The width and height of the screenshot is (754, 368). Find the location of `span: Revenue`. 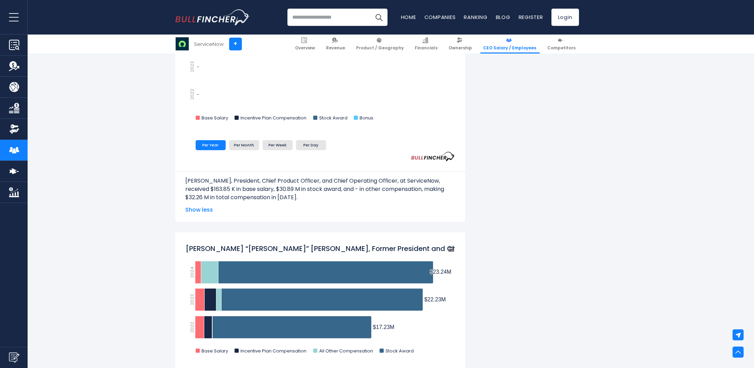

span: Revenue is located at coordinates (336, 48).